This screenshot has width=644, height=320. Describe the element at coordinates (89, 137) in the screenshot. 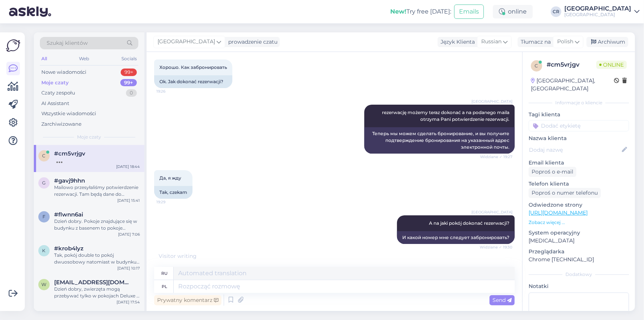

I see `span: Moje czaty` at that location.